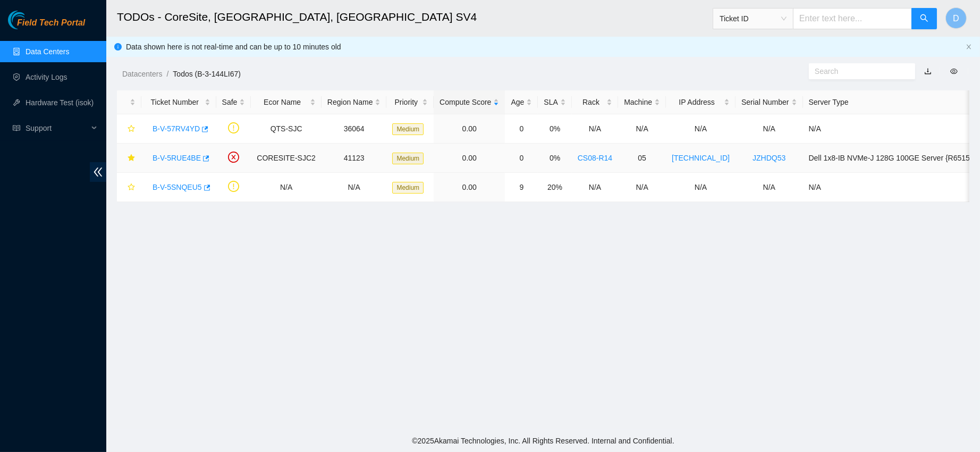 The image size is (980, 452). Describe the element at coordinates (753, 19) in the screenshot. I see `span: Ticket ID` at that location.